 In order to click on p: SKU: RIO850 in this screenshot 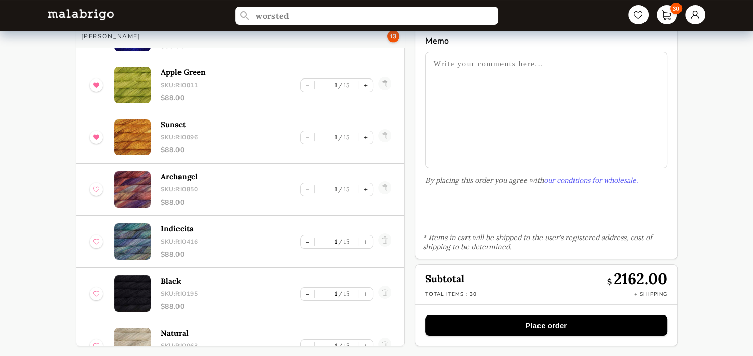, I will do `click(231, 190)`.